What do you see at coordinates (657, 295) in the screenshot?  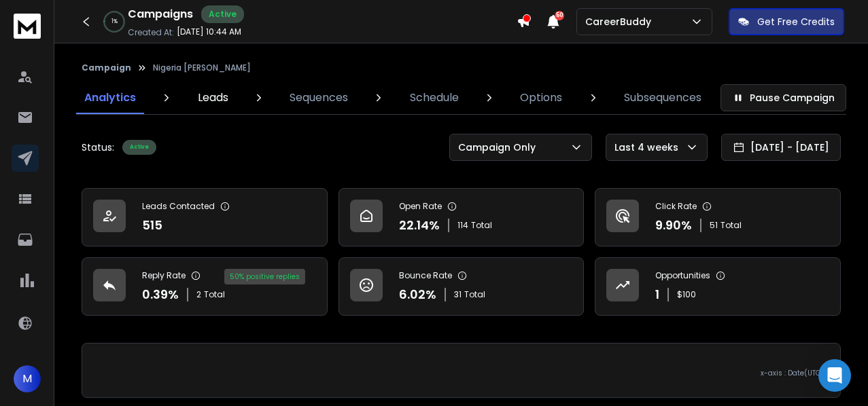 I see `p: 1` at bounding box center [657, 295].